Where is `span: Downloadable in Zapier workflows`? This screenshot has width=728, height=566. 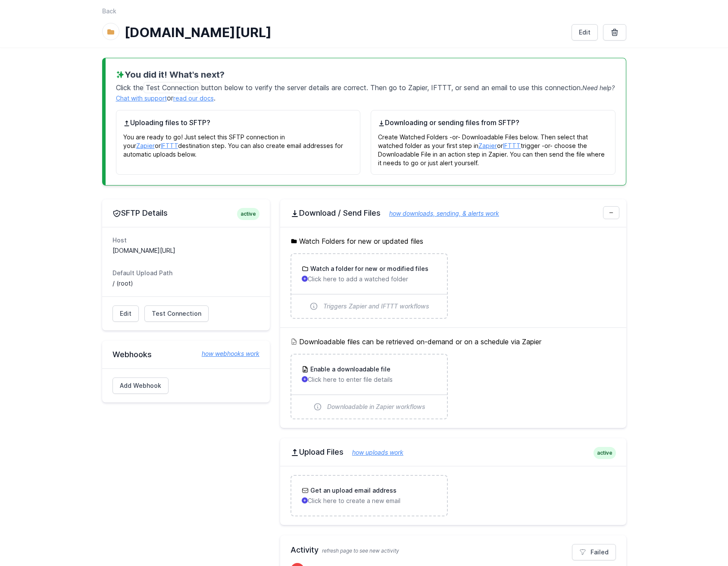 span: Downloadable in Zapier workflows is located at coordinates (376, 407).